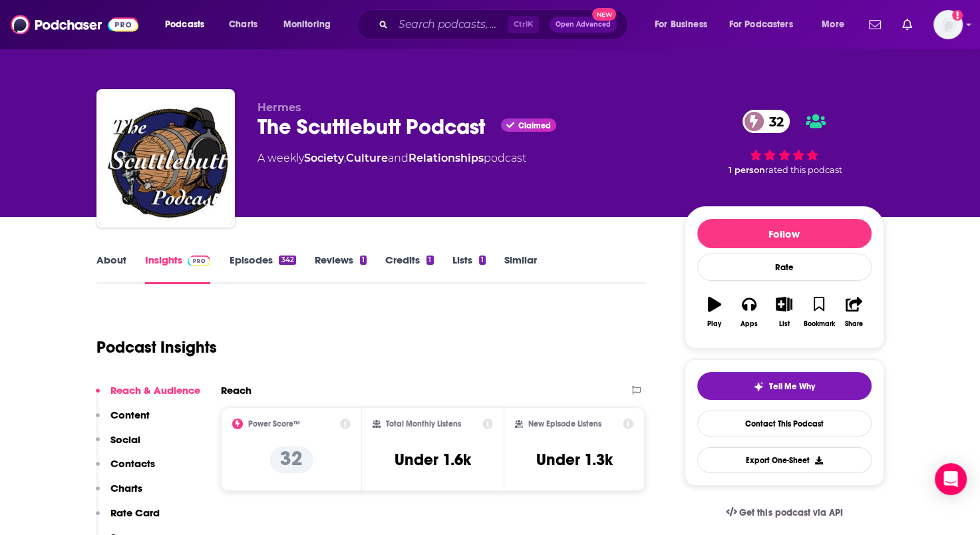 This screenshot has width=980, height=535. Describe the element at coordinates (125, 439) in the screenshot. I see `p: Social` at that location.